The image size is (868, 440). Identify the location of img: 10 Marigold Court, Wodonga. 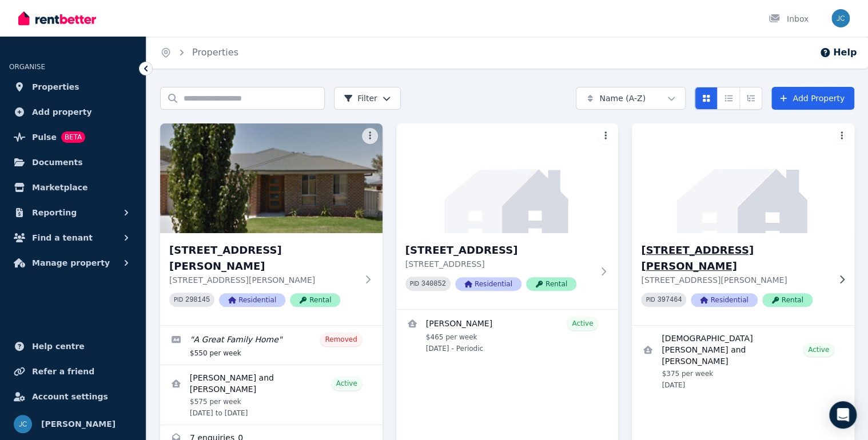
(507, 178).